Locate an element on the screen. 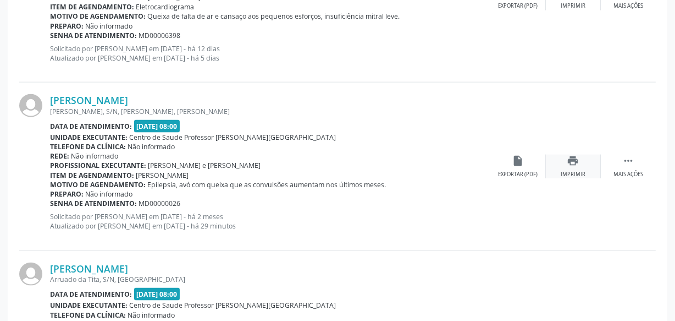 This screenshot has width=675, height=321. b: Profissional executante: is located at coordinates (98, 165).